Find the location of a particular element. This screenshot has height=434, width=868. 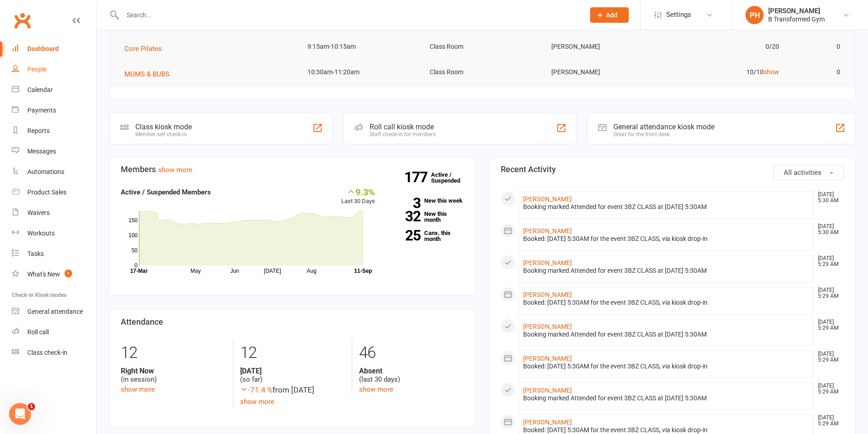

strong: Absent is located at coordinates (412, 371).